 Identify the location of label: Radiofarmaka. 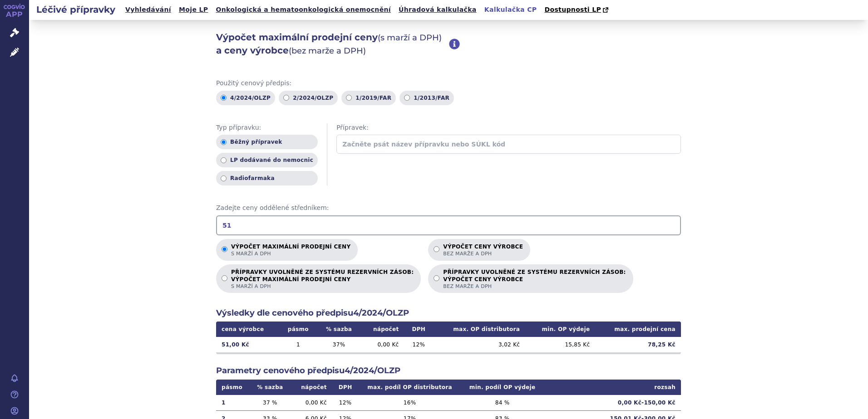
(267, 179).